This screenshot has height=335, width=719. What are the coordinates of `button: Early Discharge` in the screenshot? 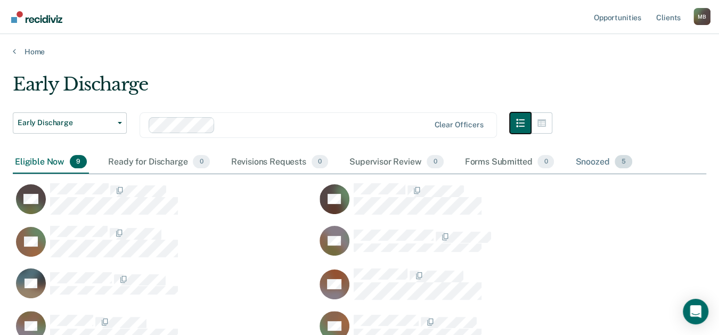 It's located at (70, 123).